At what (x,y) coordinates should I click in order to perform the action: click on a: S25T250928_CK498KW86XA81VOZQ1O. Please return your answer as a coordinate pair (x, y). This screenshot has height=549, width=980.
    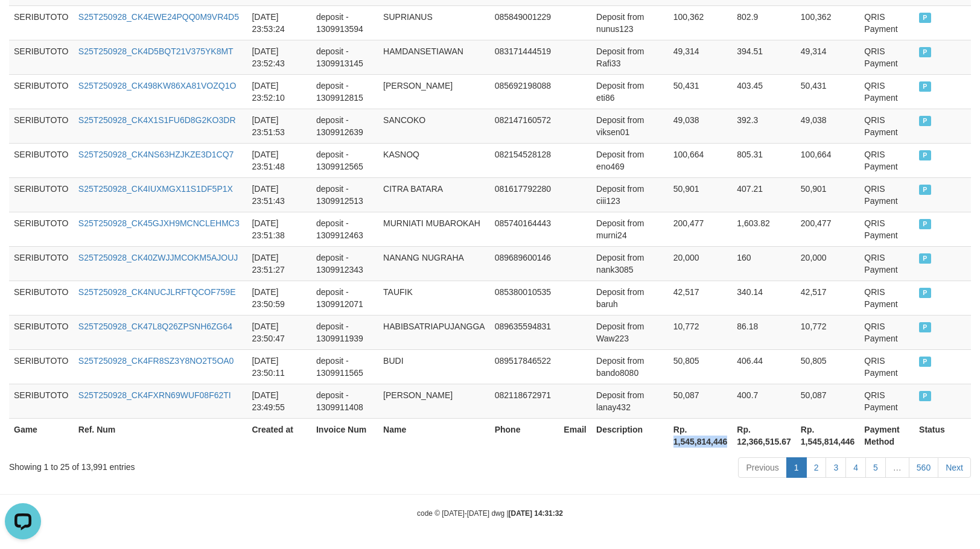
    Looking at the image, I should click on (158, 86).